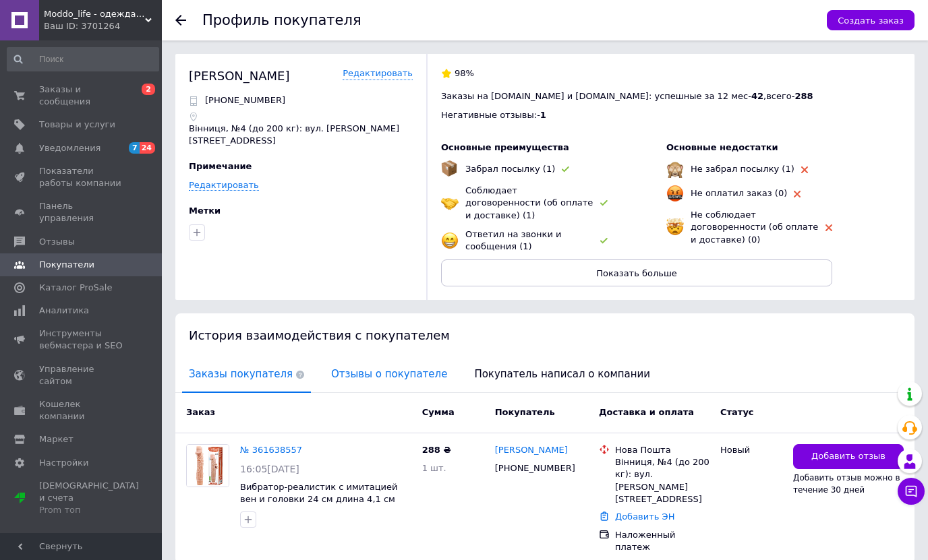  Describe the element at coordinates (846, 484) in the screenshot. I see `span: Добавить отзыв можно в течение 30 дней` at that location.